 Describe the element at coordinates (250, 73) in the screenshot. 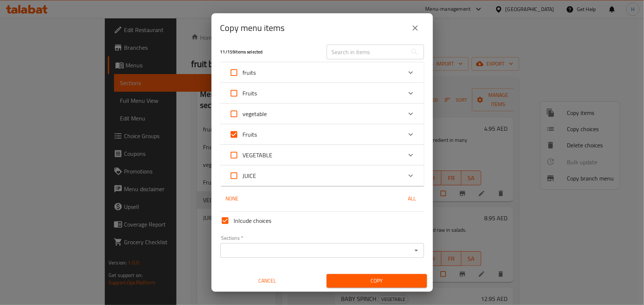

I see `span: fruits` at that location.